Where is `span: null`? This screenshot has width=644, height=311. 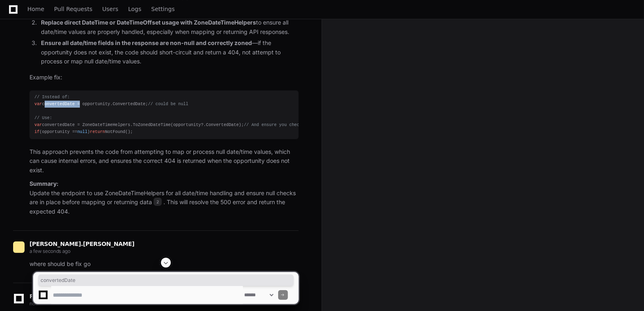
span: null is located at coordinates (83, 132).